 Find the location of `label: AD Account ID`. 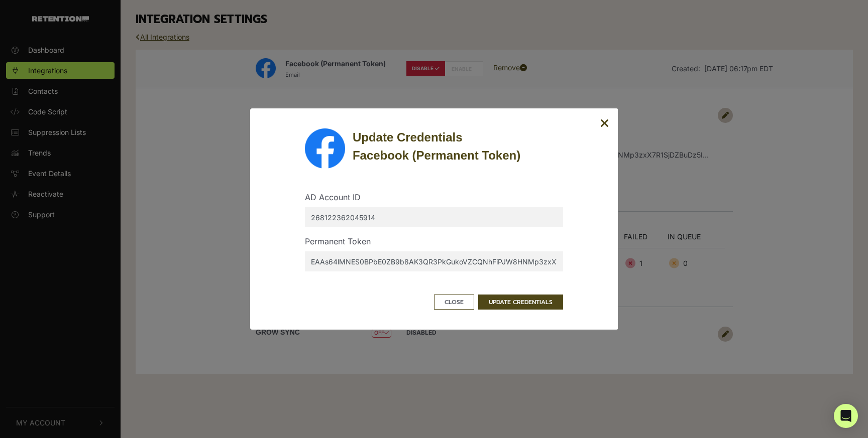

label: AD Account ID is located at coordinates (332, 197).